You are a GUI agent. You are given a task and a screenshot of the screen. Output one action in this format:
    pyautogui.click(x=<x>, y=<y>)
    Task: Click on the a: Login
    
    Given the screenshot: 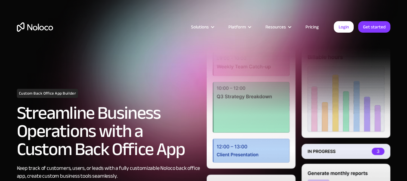 What is the action you would take?
    pyautogui.click(x=344, y=27)
    